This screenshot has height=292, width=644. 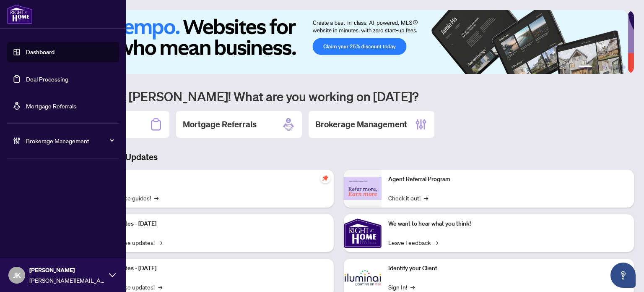 What do you see at coordinates (508, 268) in the screenshot?
I see `p: Identify your Client` at bounding box center [508, 268].